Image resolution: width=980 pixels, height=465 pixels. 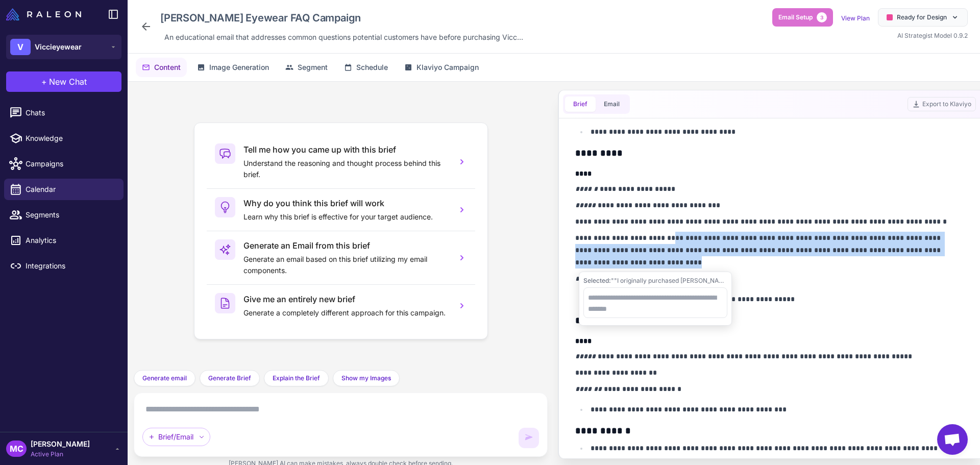 What do you see at coordinates (346, 313) in the screenshot?
I see `p: Generate a completely different approach for this campaign.` at bounding box center [346, 313].